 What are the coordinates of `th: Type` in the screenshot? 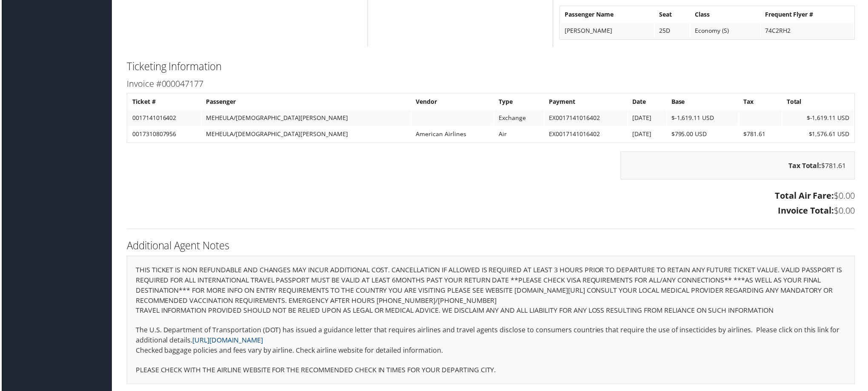 It's located at (519, 102).